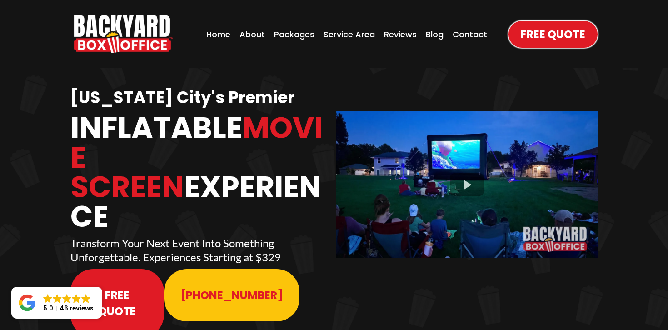 The width and height of the screenshot is (668, 330). I want to click on div: Packages, so click(294, 34).